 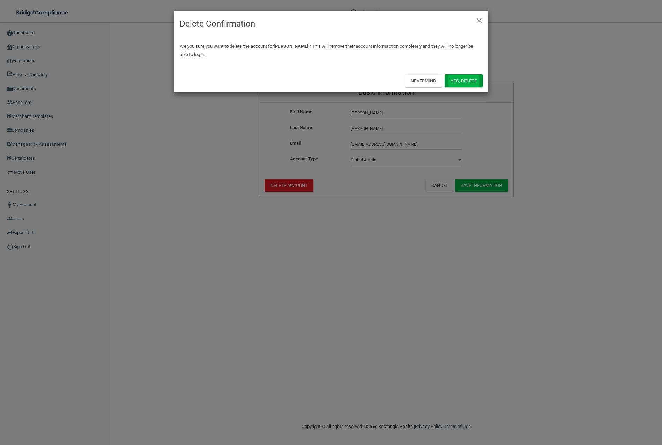 I want to click on button: Nevermind, so click(x=423, y=81).